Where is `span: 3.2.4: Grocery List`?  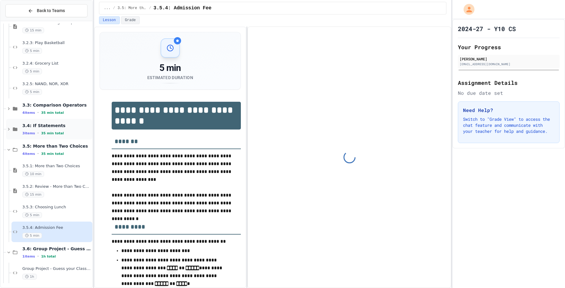
span: 3.2.4: Grocery List is located at coordinates (57, 63).